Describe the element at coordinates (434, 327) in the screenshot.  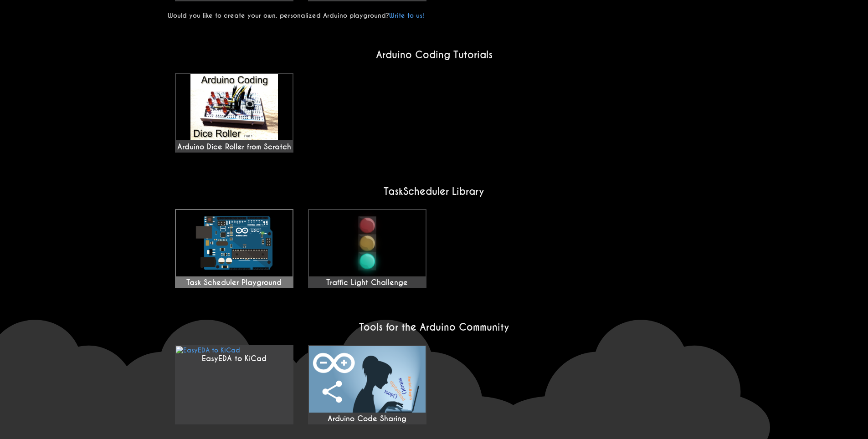
I see `h2: Tools for the Arduino Community` at that location.